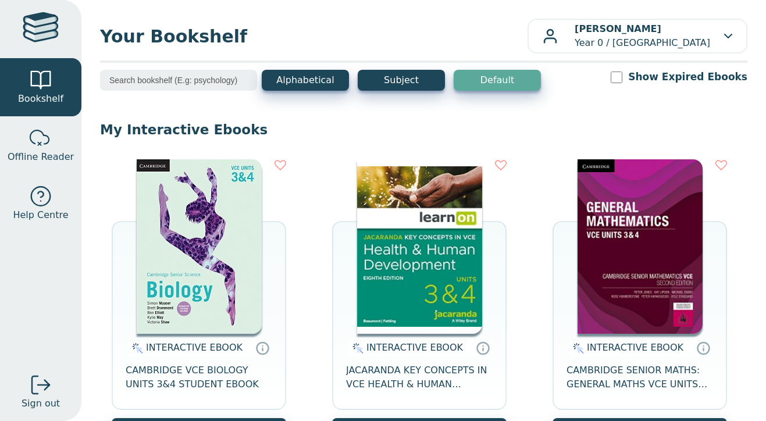 The width and height of the screenshot is (766, 421). Describe the element at coordinates (423, 130) in the screenshot. I see `p: My Interactive Ebooks` at that location.